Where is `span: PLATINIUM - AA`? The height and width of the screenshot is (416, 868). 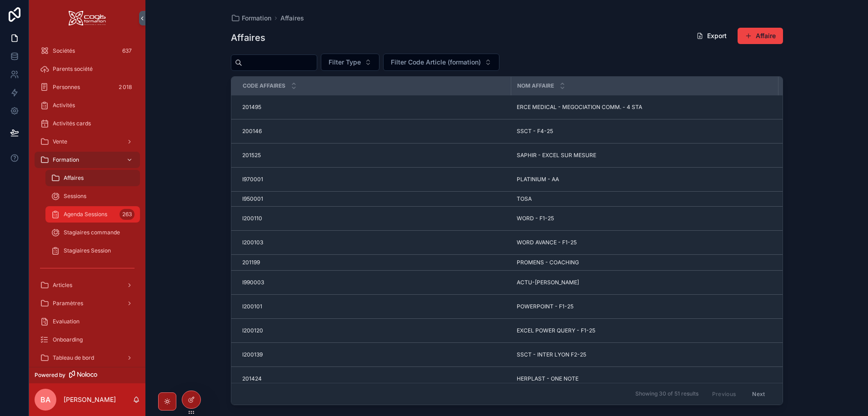
span: PLATINIUM - AA is located at coordinates (537, 180).